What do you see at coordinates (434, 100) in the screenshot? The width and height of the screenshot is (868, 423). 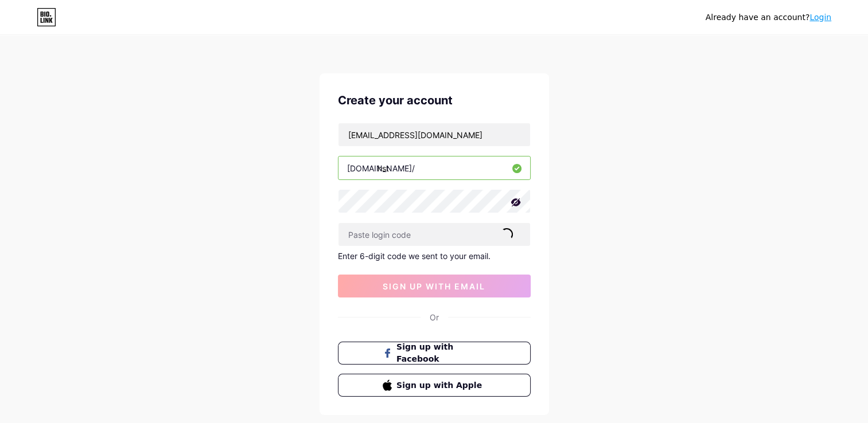 I see `div: Create your account` at bounding box center [434, 100].